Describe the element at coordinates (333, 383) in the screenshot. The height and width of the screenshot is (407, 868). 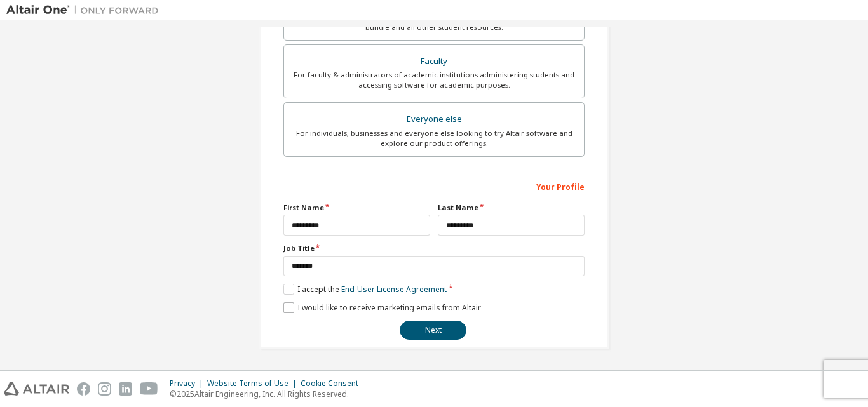
I see `div: Cookie Consent` at that location.